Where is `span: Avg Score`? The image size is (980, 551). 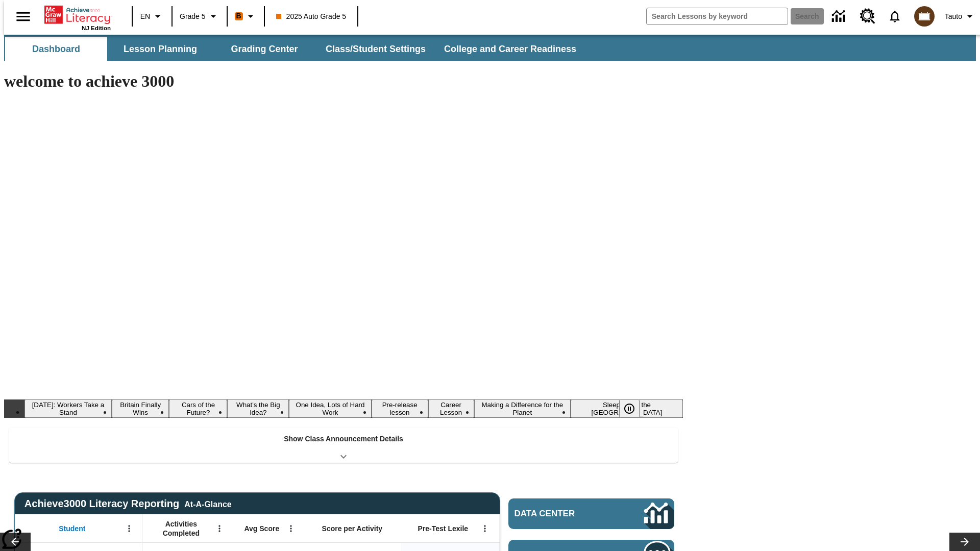 span: Avg Score is located at coordinates (261, 529).